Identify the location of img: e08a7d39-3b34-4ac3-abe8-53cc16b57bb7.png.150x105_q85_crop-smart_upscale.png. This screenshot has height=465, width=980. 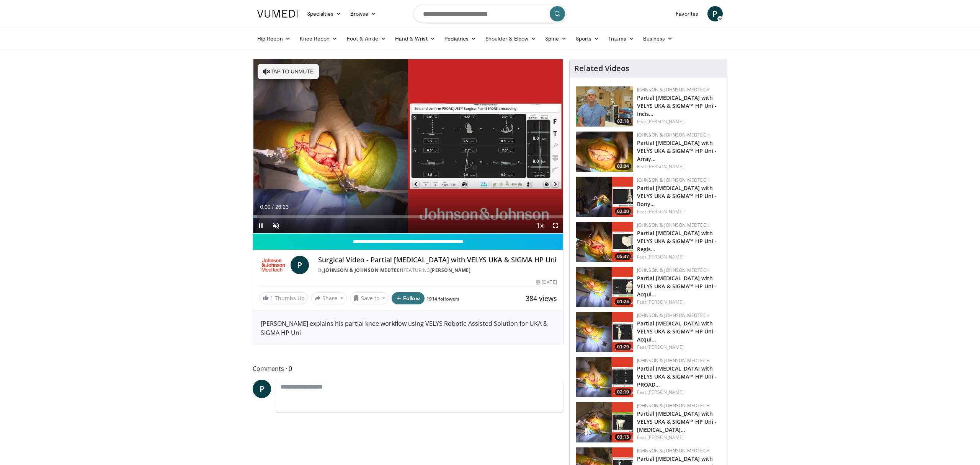
(605, 287).